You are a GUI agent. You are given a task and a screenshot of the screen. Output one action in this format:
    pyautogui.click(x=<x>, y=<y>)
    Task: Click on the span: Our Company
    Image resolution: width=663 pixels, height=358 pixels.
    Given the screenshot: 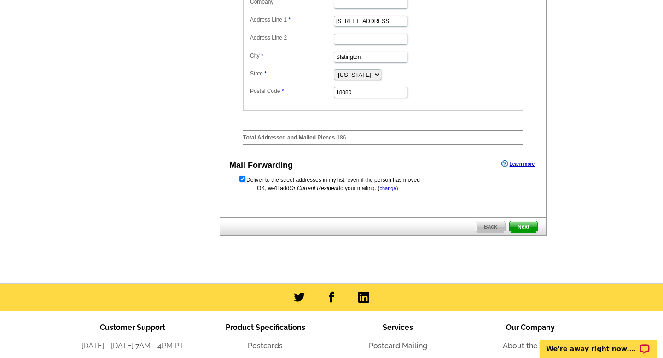 What is the action you would take?
    pyautogui.click(x=530, y=327)
    